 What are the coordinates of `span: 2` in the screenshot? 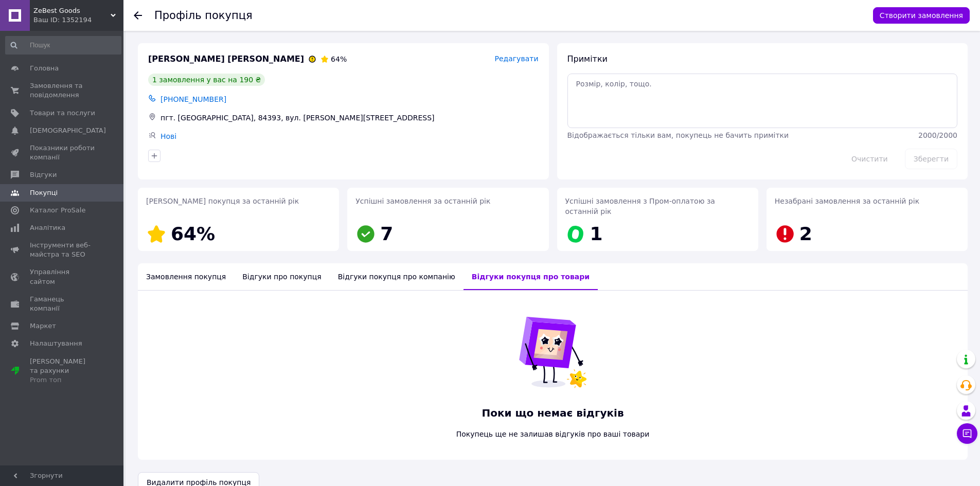 It's located at (806, 234).